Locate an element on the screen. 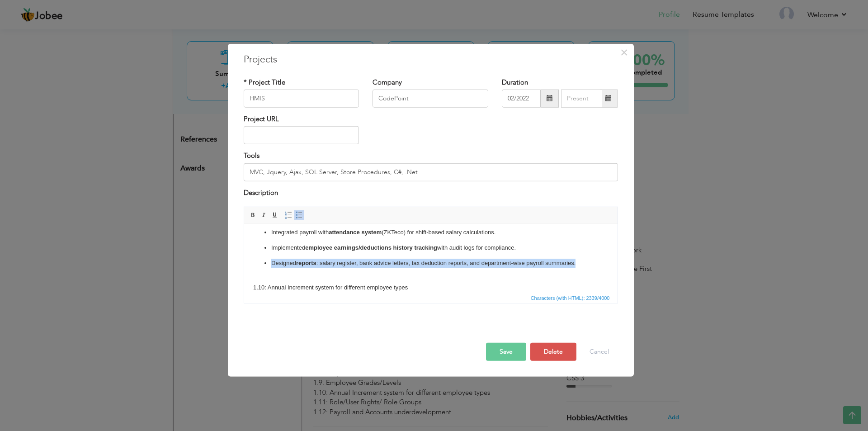 The height and width of the screenshot is (431, 868). p: Integrated payroll with (ZKTeco) for shift-based salary calculations. is located at coordinates (187, 8).